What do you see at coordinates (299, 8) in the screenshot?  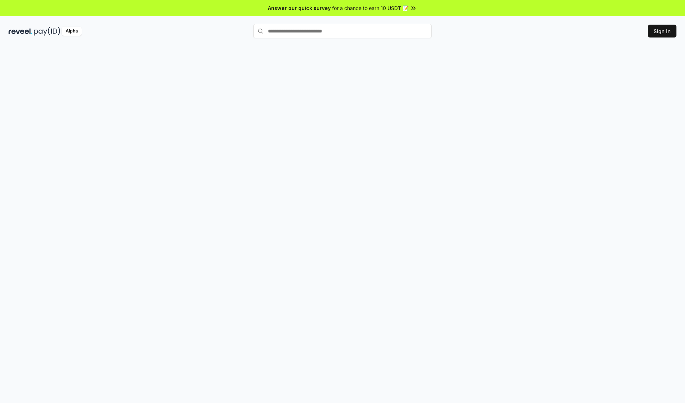 I see `span: Answer our quick survey` at bounding box center [299, 8].